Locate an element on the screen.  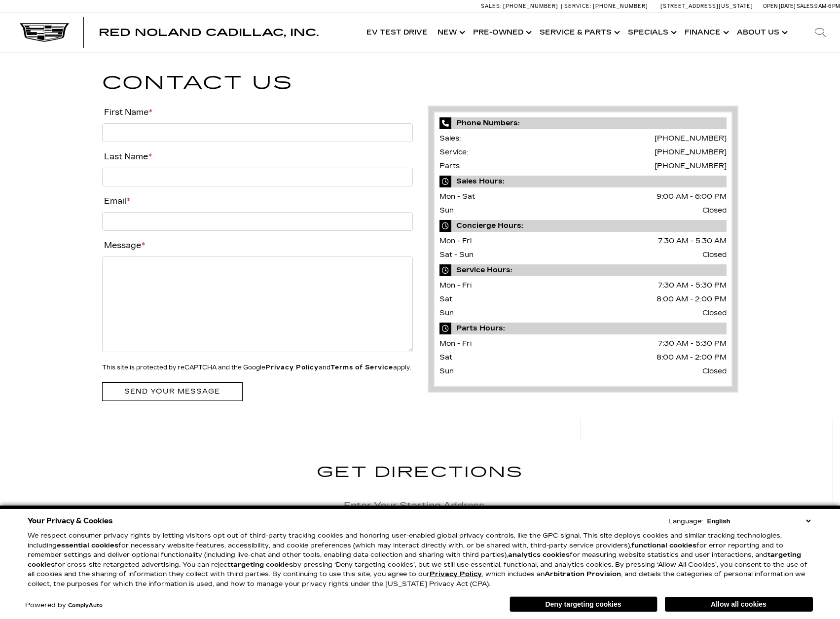
a: Service & Parts is located at coordinates (578, 33).